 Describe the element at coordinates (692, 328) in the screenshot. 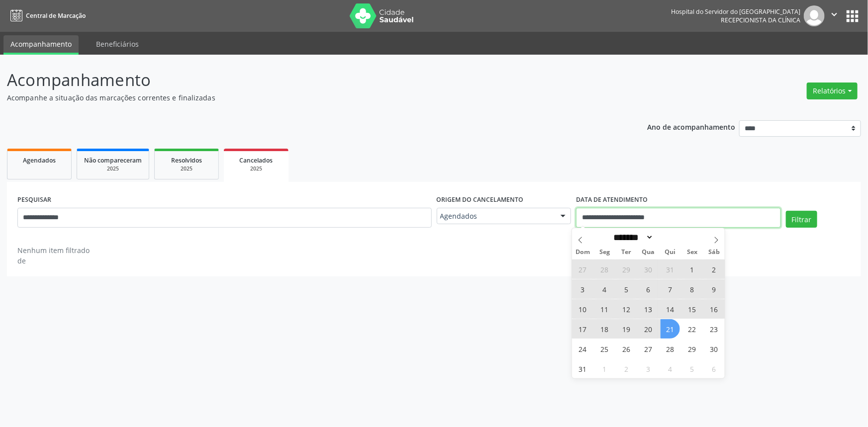

I see `span: Agosto 22, 2025` at that location.